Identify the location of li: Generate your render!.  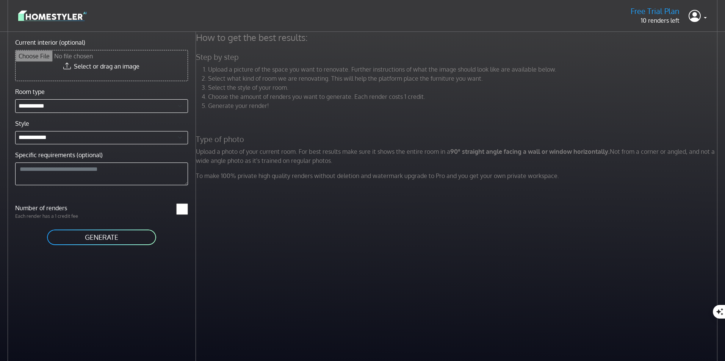
(464, 106).